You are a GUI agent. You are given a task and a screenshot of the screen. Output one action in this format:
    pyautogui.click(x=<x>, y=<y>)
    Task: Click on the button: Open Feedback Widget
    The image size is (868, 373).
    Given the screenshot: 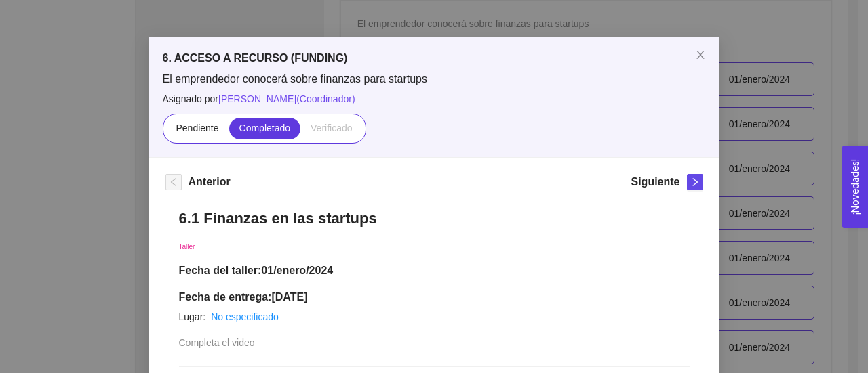 What is the action you would take?
    pyautogui.click(x=855, y=187)
    